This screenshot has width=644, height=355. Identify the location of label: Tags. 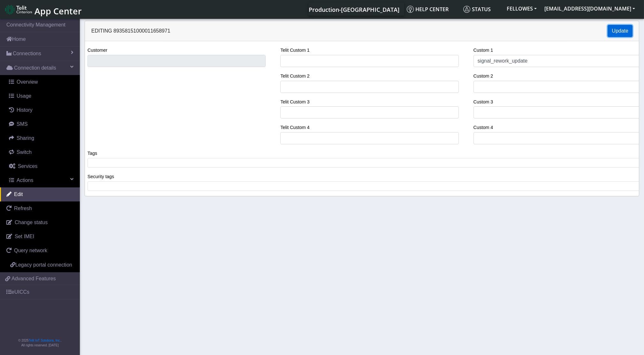
(93, 154).